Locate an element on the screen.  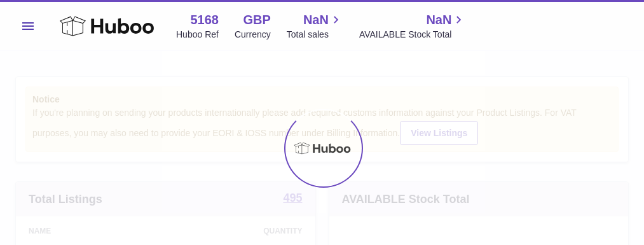
strong: GBP is located at coordinates (257, 20).